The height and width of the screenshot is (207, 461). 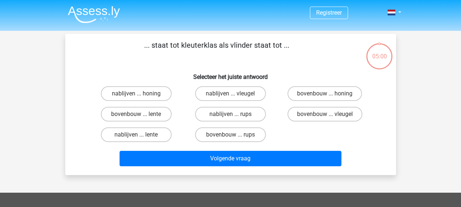 What do you see at coordinates (230, 159) in the screenshot?
I see `button: Volgende vraag` at bounding box center [230, 159].